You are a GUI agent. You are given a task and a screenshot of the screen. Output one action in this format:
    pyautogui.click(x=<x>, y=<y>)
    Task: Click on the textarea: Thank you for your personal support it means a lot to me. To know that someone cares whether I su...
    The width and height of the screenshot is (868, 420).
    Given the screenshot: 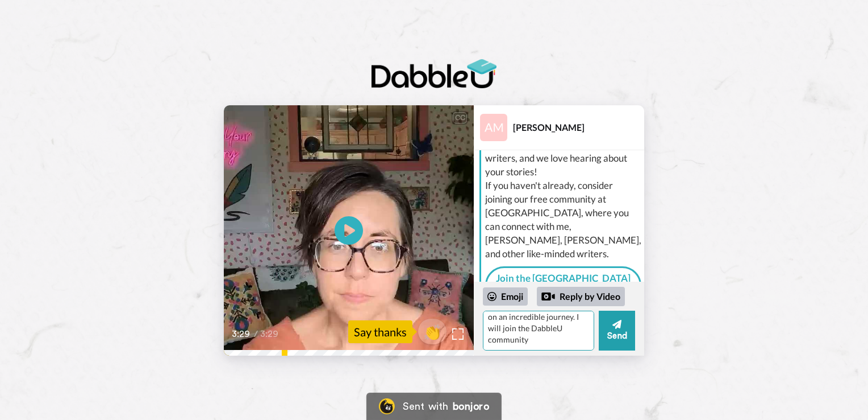 What is the action you would take?
    pyautogui.click(x=538, y=331)
    